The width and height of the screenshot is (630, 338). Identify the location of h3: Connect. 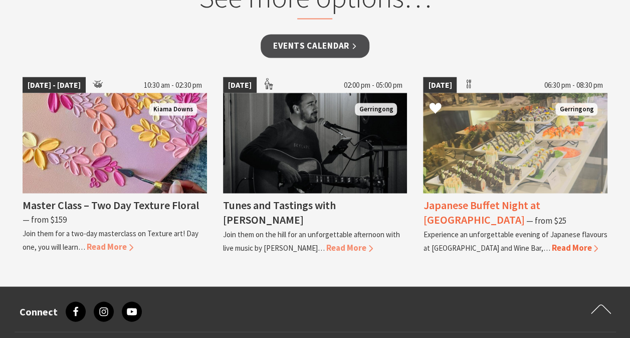
(39, 311).